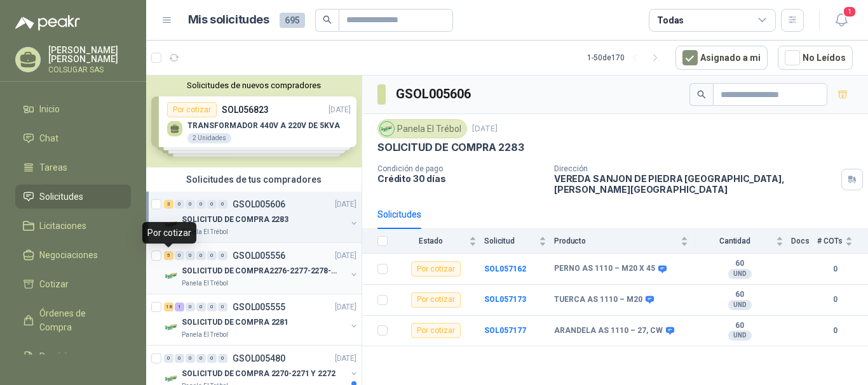  Describe the element at coordinates (90, 70) in the screenshot. I see `p: COLSUGAR SAS` at that location.